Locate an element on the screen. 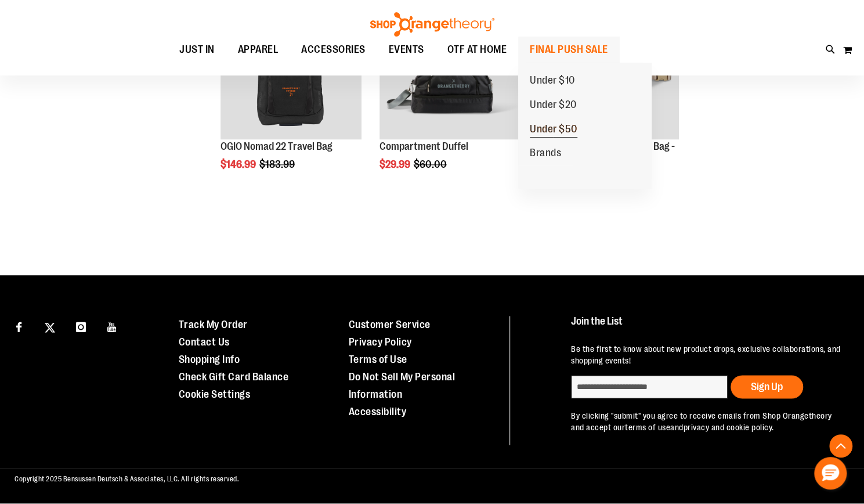 The image size is (864, 504). a: Brands is located at coordinates (546, 153).